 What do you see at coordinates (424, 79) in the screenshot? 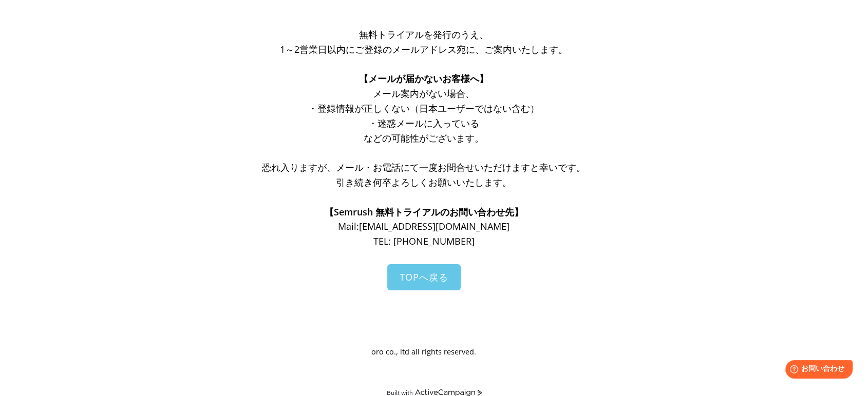
I see `span: 【メールが届かないお客様へ】` at bounding box center [424, 79].